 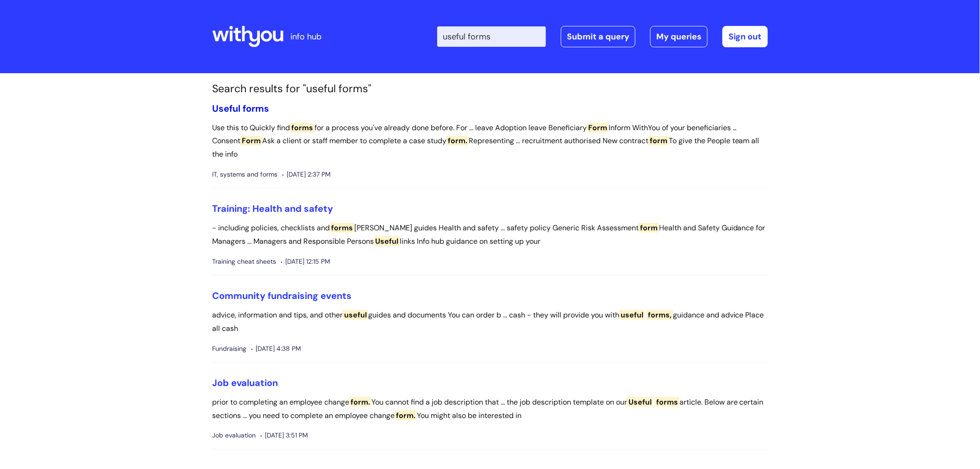 I want to click on span: Job evaluation, so click(x=234, y=435).